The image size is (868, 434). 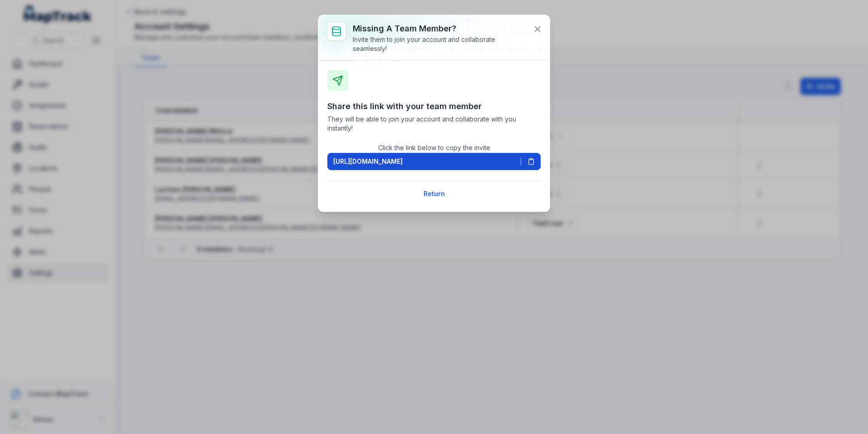 What do you see at coordinates (434, 147) in the screenshot?
I see `span: Click the link below to copy the invite` at bounding box center [434, 147].